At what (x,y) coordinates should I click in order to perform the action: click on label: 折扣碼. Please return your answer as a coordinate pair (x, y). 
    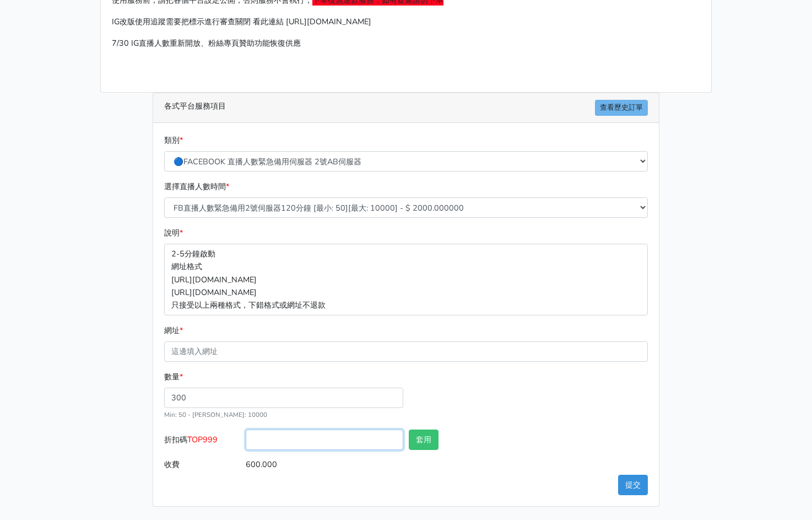
    Looking at the image, I should click on (202, 442).